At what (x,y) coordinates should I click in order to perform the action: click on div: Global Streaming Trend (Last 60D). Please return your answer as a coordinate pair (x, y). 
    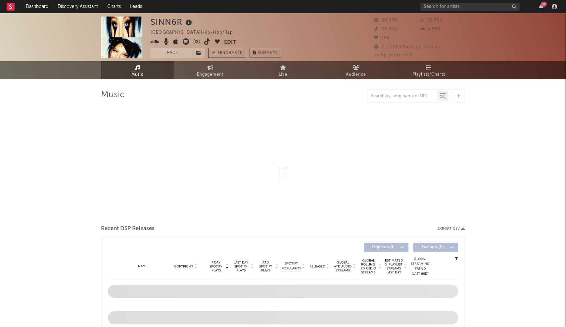
    Looking at the image, I should click on (420, 267).